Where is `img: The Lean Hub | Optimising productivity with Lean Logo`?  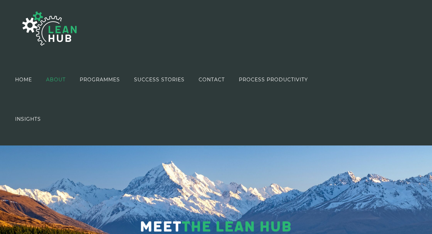 img: The Lean Hub | Optimising productivity with Lean Logo is located at coordinates (49, 29).